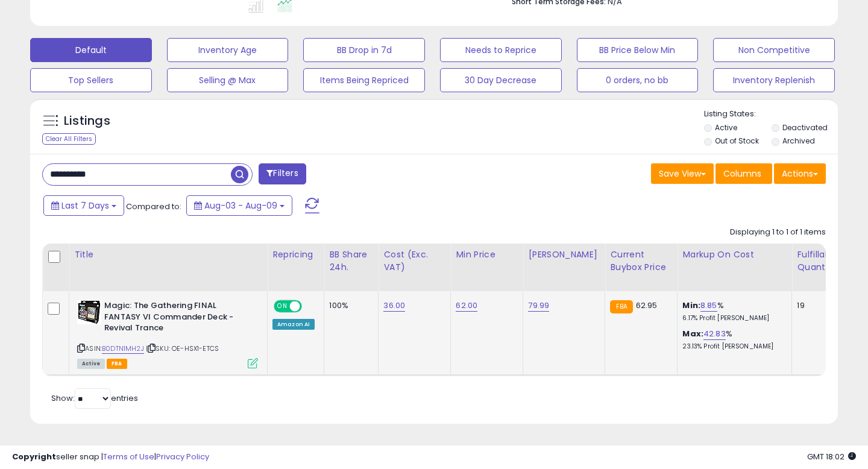 The width and height of the screenshot is (868, 469). Describe the element at coordinates (805, 127) in the screenshot. I see `label: Deactivated` at that location.